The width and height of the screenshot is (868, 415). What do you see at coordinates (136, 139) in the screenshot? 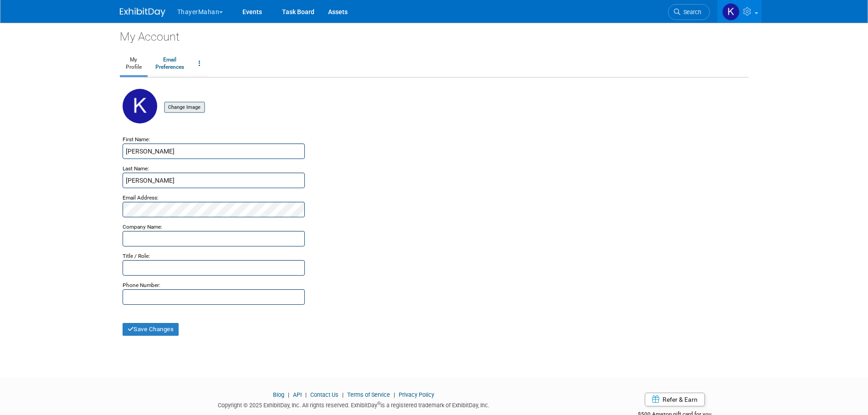
I see `small: First Name:` at bounding box center [136, 139].